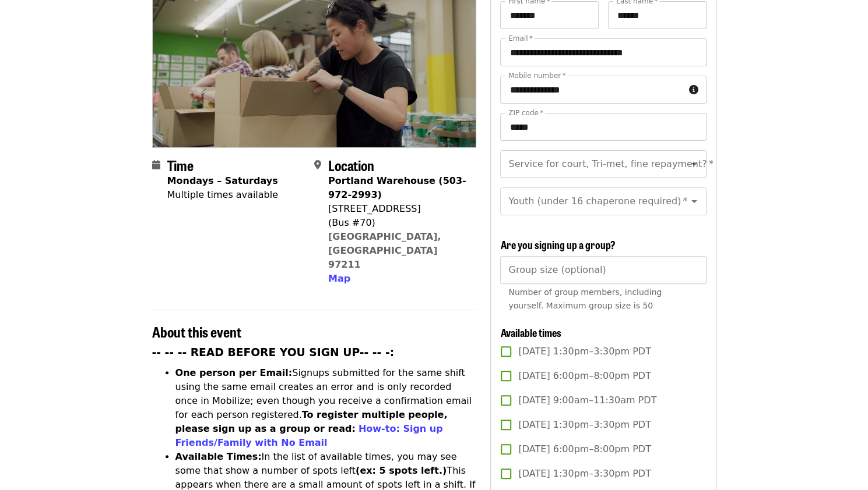 This screenshot has width=868, height=490. Describe the element at coordinates (318, 165) in the screenshot. I see `i: map-marker-alt icon` at that location.